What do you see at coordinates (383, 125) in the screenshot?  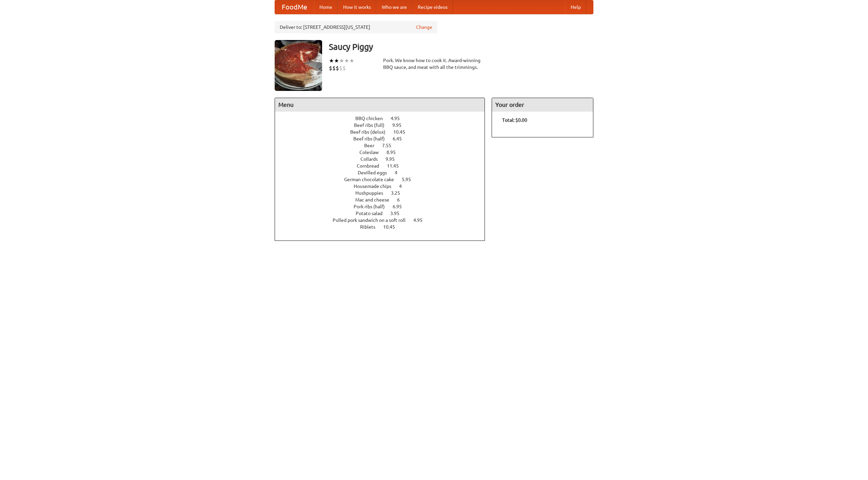 I see `a: Beef ribs (full) 9.95` at bounding box center [383, 125].